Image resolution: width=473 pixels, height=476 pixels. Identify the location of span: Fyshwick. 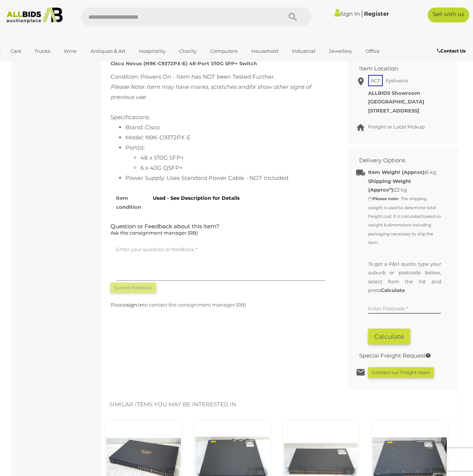
(397, 81).